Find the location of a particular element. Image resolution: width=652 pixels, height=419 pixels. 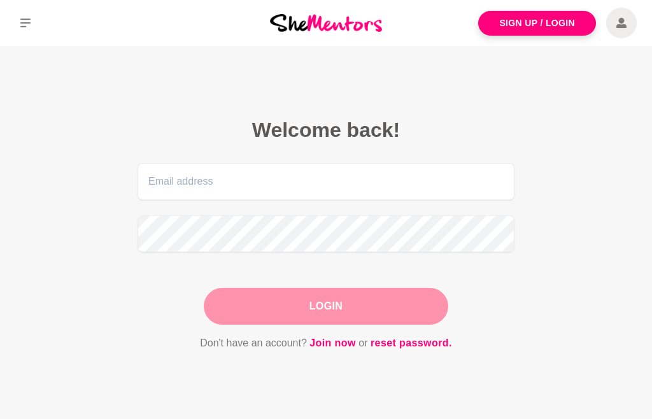

a: reset password. is located at coordinates (411, 343).